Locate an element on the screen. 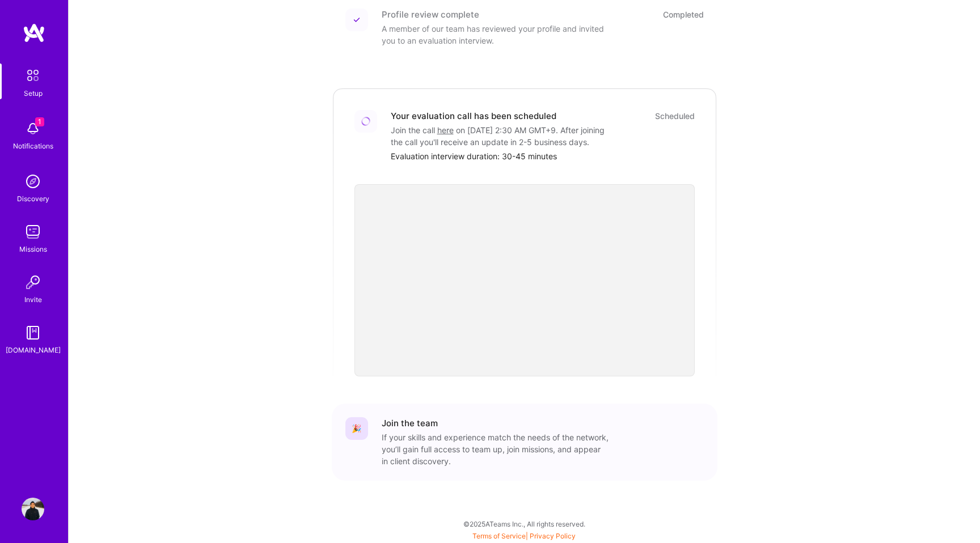  img: Completed is located at coordinates (357, 19).